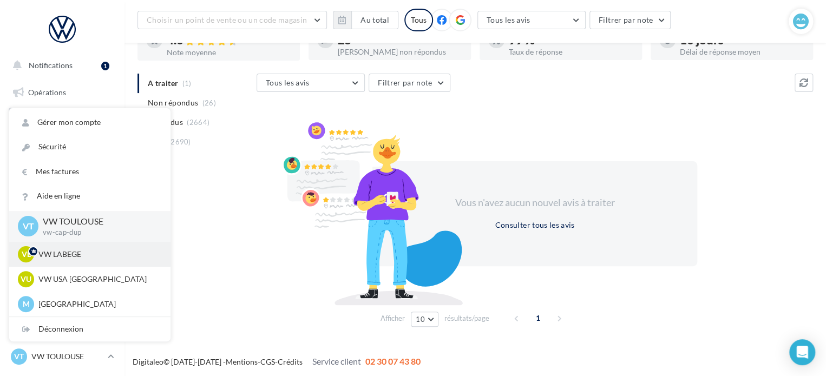  Describe the element at coordinates (47, 92) in the screenshot. I see `span: Opérations` at that location.